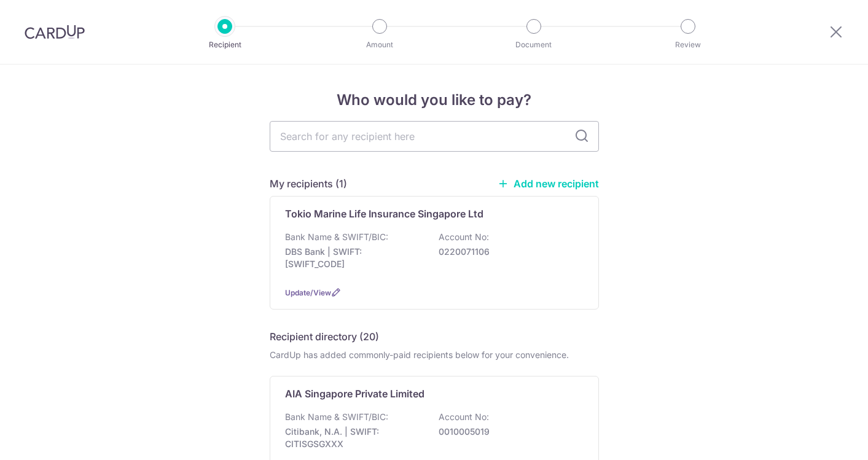 Image resolution: width=868 pixels, height=460 pixels. Describe the element at coordinates (508, 252) in the screenshot. I see `p: 0220071106` at that location.